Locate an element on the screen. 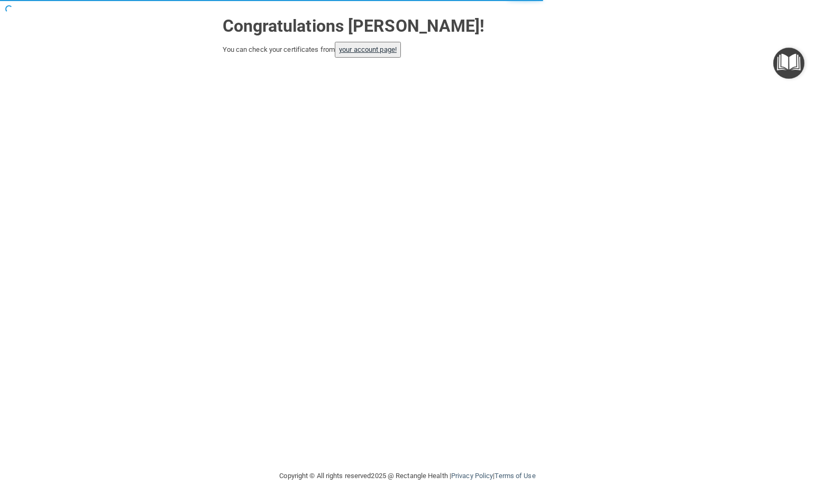 This screenshot has width=815, height=504. button: your account page! is located at coordinates (368, 50).